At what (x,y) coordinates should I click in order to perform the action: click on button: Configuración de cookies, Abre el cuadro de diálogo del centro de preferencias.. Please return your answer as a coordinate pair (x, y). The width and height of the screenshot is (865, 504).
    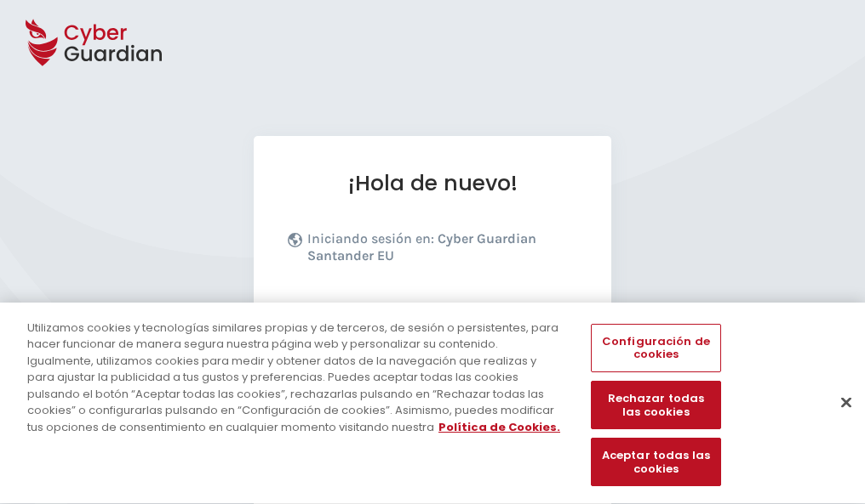
    Looking at the image, I should click on (655, 348).